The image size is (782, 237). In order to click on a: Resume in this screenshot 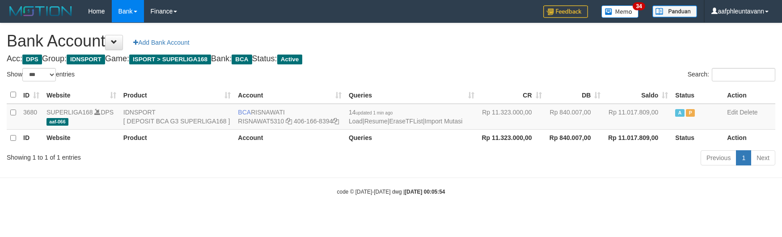, I will do `click(376, 121)`.